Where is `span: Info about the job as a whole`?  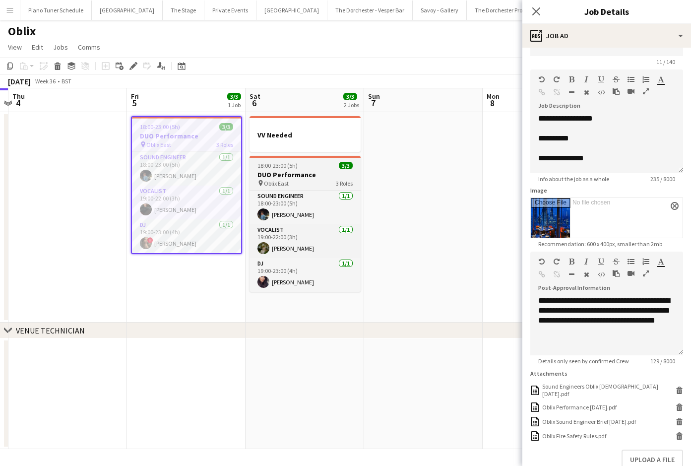
span: Info about the job as a whole is located at coordinates (573, 179).